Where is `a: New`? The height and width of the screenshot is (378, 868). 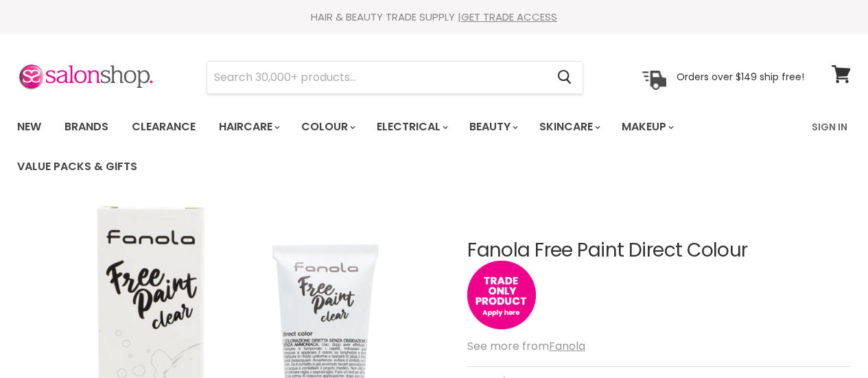
a: New is located at coordinates (29, 127).